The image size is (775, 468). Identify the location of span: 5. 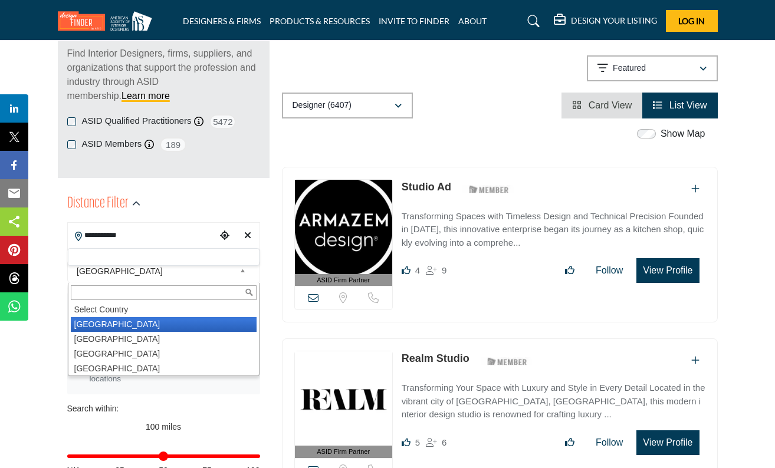
(417, 442).